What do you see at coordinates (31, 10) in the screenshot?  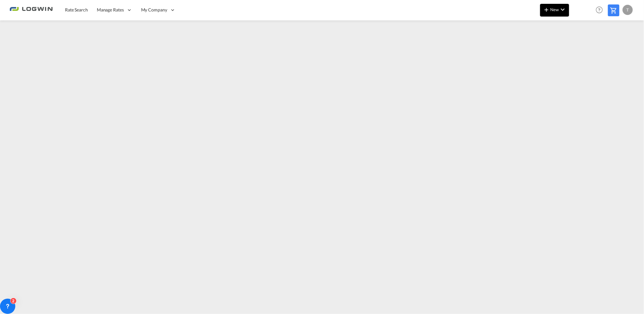 I see `img: 2761ae10d95411efa20a1f5e0282d2d7.png` at bounding box center [31, 10].